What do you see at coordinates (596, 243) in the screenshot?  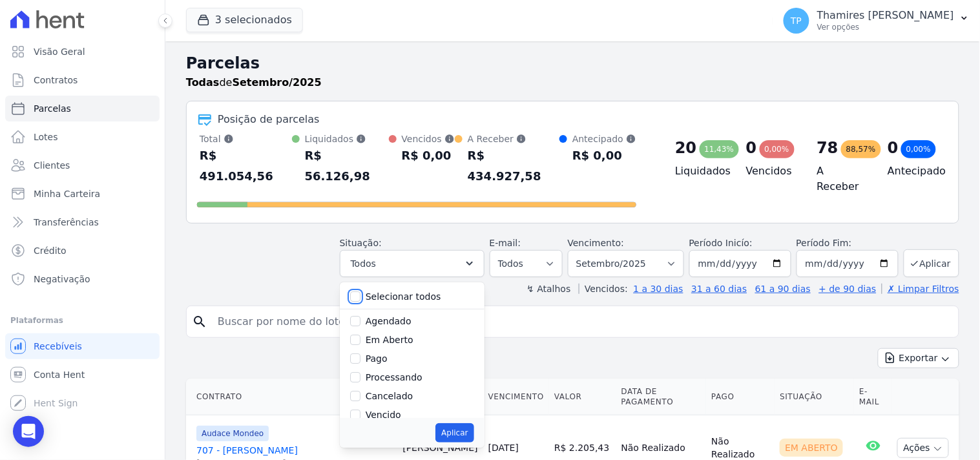 I see `label: Vencimento:` at bounding box center [596, 243].